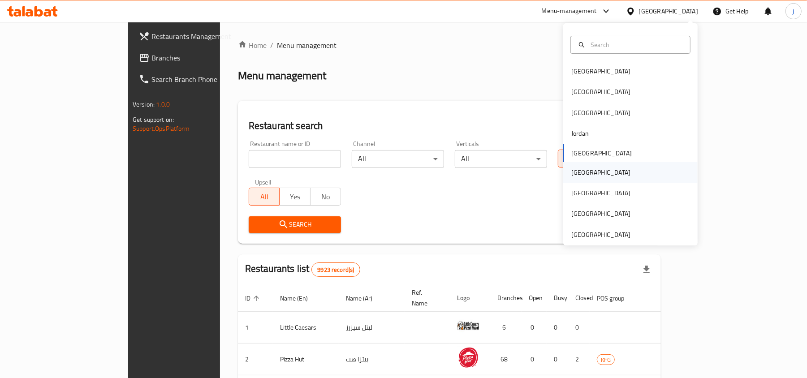 Image resolution: width=807 pixels, height=378 pixels. Describe the element at coordinates (306, 45) in the screenshot. I see `span: Menu management` at that location.